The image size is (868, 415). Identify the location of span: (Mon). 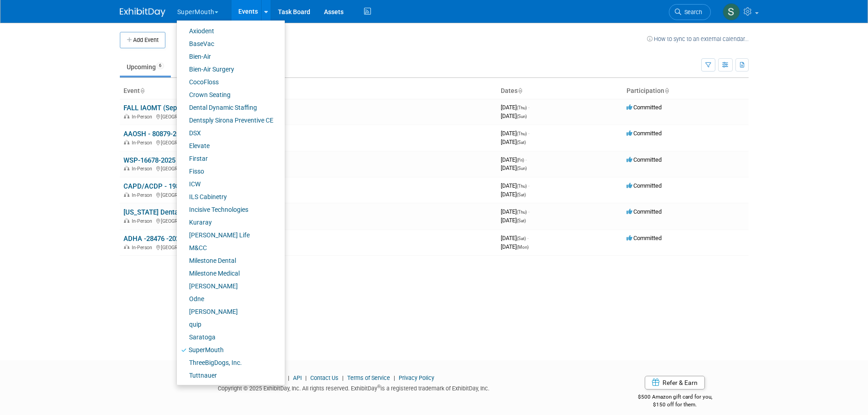
(523, 247).